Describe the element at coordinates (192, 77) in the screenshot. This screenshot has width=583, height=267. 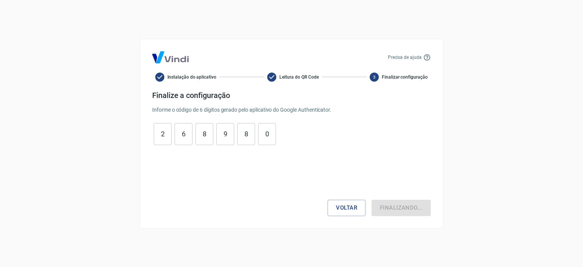
I see `span: Instalação do aplicativo` at that location.